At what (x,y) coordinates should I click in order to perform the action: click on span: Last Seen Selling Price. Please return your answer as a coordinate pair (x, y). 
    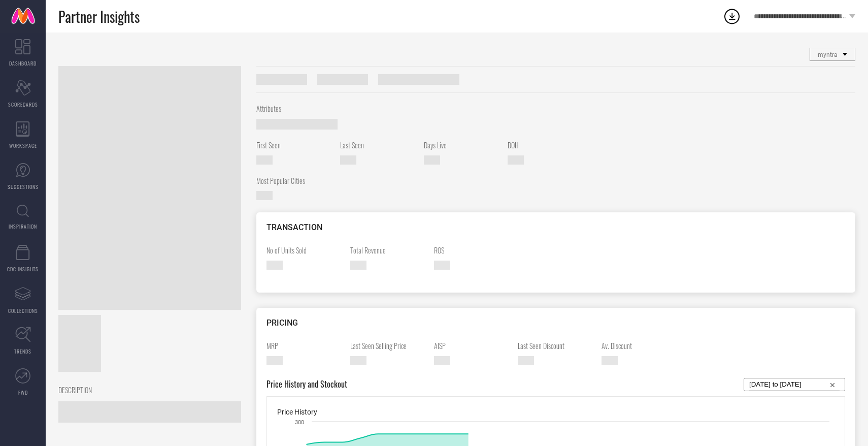
    Looking at the image, I should click on (388, 346).